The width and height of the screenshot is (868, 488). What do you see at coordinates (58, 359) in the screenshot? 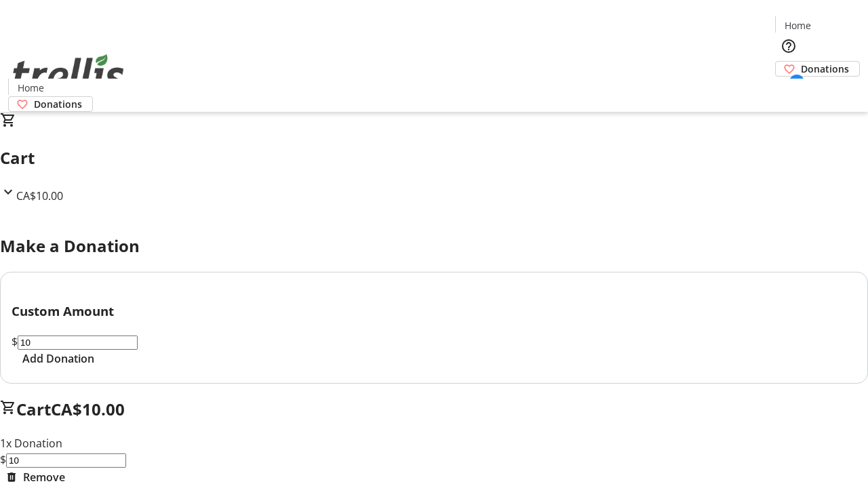
I see `button: Add Donation` at bounding box center [58, 359].